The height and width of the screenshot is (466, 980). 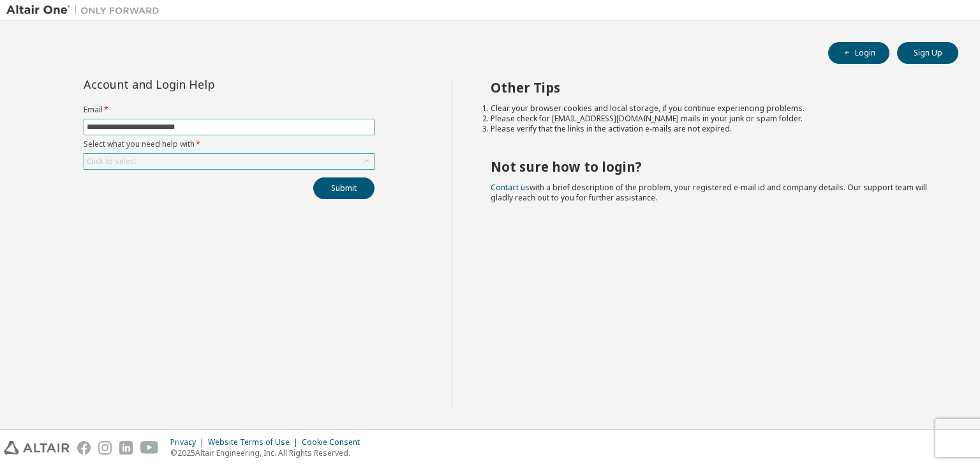 I want to click on p: © 2025 Altair Engineering, Inc. All Rights Reserved., so click(x=268, y=453).